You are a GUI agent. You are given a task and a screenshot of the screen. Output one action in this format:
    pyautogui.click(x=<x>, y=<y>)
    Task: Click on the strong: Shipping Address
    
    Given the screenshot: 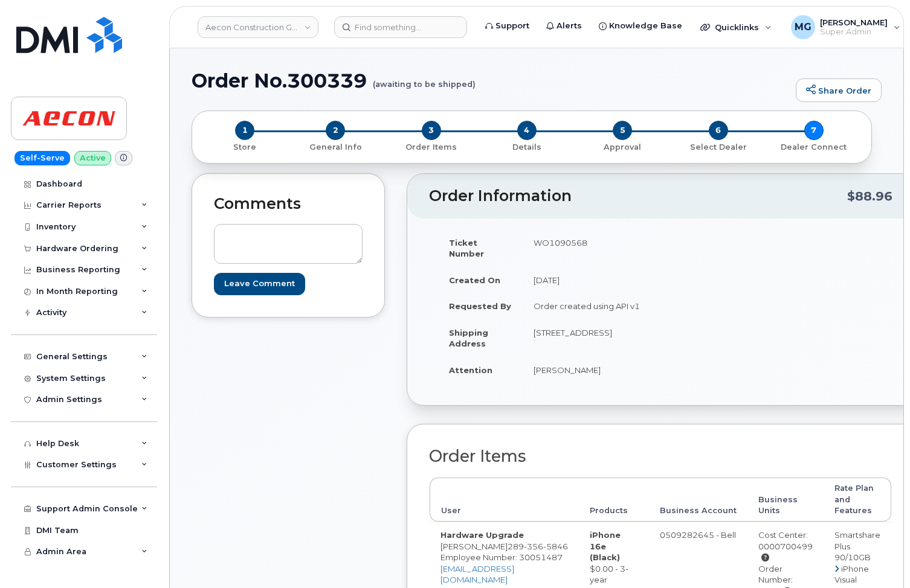 What is the action you would take?
    pyautogui.click(x=469, y=338)
    